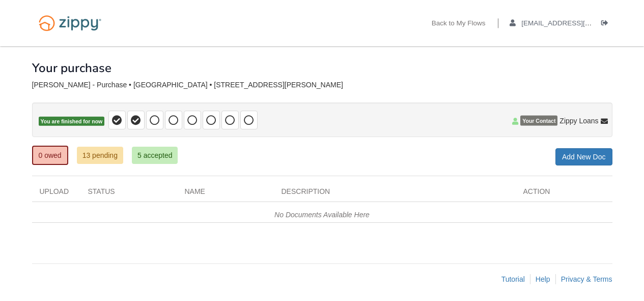  What do you see at coordinates (538, 121) in the screenshot?
I see `span: Your Contact` at bounding box center [538, 121].